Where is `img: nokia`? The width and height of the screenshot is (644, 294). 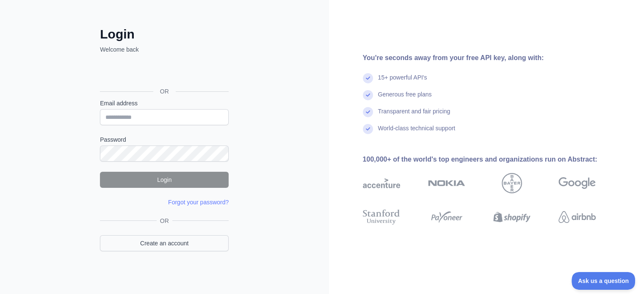 img: nokia is located at coordinates (447, 183).